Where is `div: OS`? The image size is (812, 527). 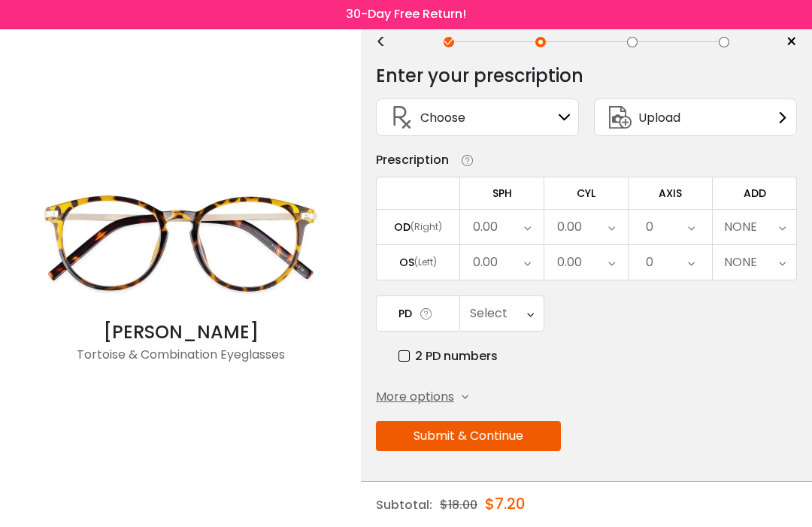 div: OS is located at coordinates (407, 263).